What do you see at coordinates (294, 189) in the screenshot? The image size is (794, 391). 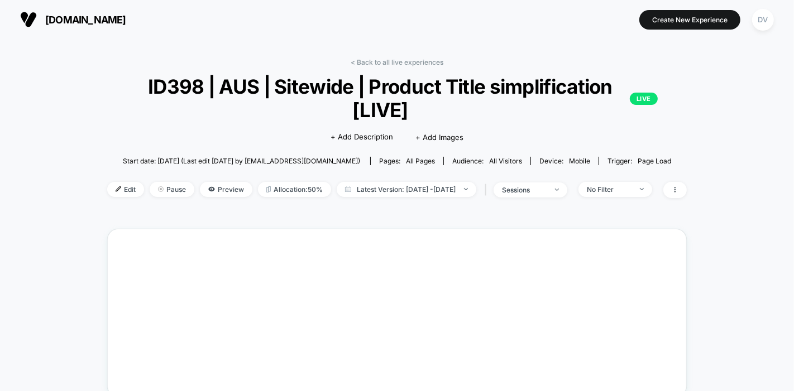 I see `span: Allocation: 50%` at bounding box center [294, 189].